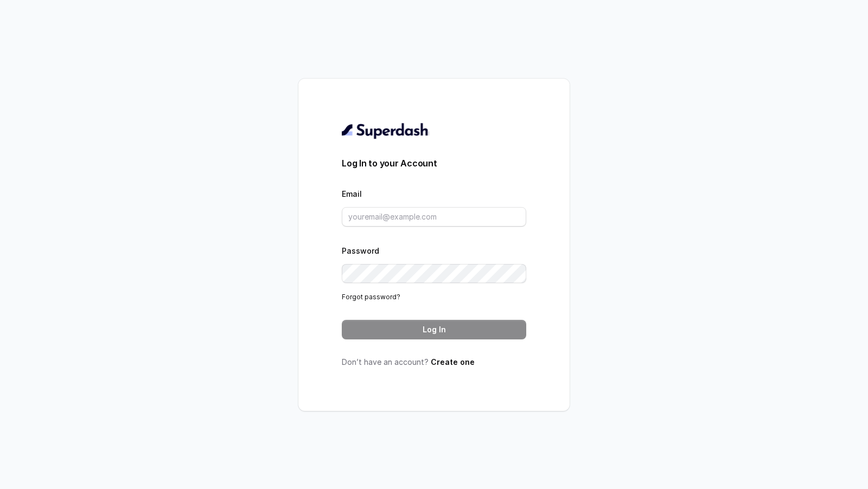 The image size is (868, 489). What do you see at coordinates (371, 296) in the screenshot?
I see `a: Forgot password?` at bounding box center [371, 296].